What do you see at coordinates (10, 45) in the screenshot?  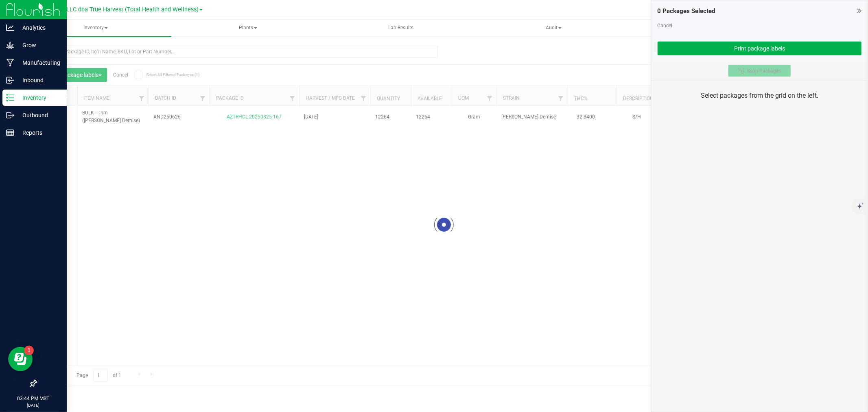 I see `inline-svg: Grow` at bounding box center [10, 45].